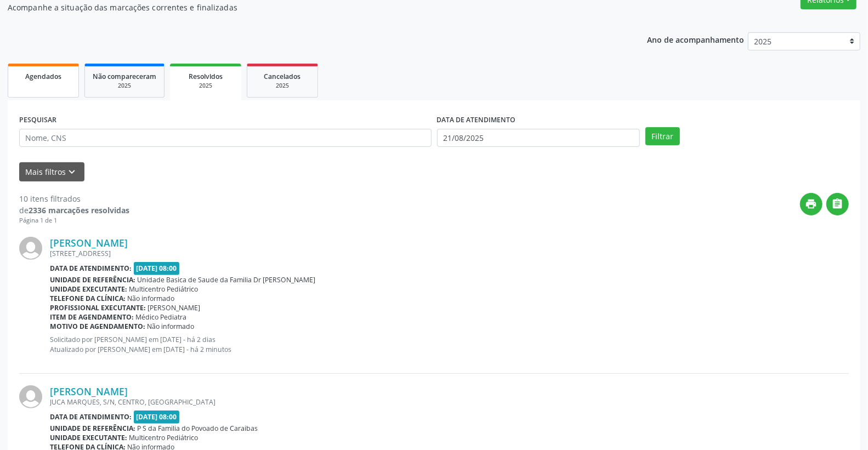 The image size is (868, 450). I want to click on div: 10 itens filtrados, so click(74, 198).